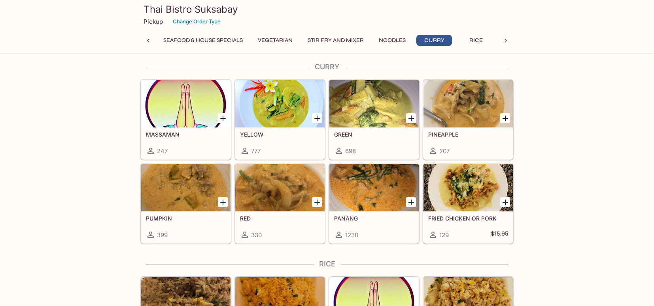  I want to click on a: PANANG1230, so click(374, 203).